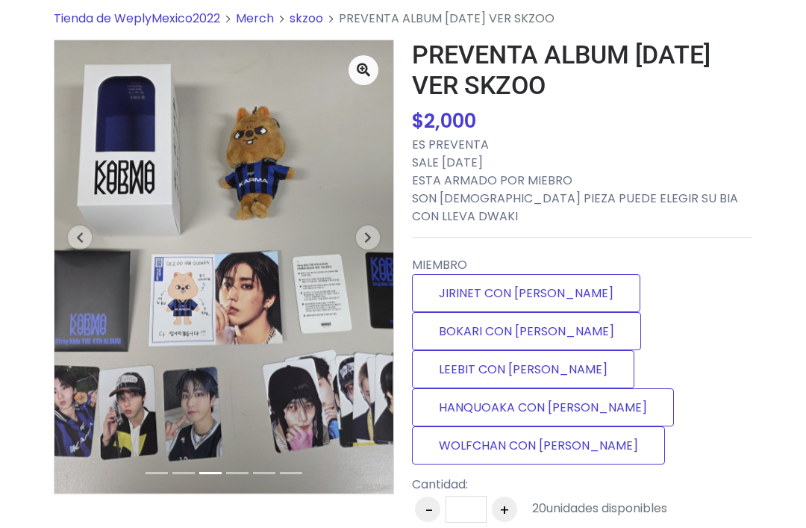 This screenshot has height=528, width=806. I want to click on a: Merch, so click(255, 18).